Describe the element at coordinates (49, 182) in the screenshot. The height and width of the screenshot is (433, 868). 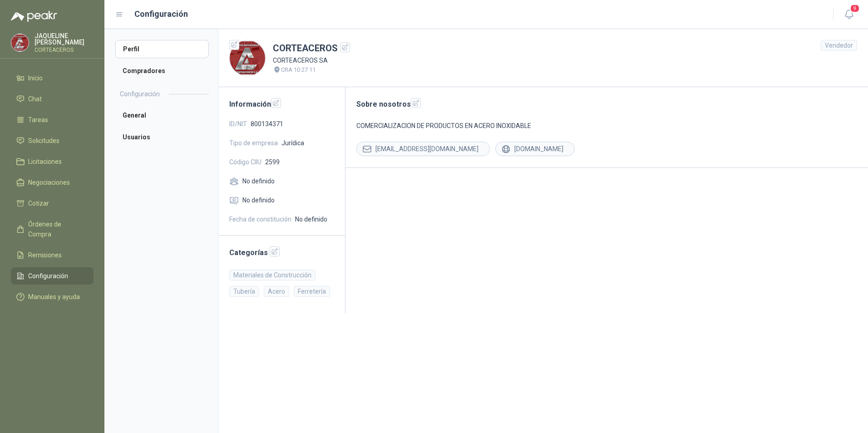
I see `span: Negociaciones` at that location.